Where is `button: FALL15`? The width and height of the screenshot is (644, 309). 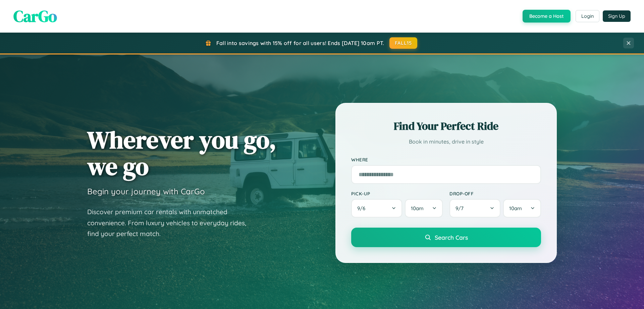 button: FALL15 is located at coordinates (403, 43).